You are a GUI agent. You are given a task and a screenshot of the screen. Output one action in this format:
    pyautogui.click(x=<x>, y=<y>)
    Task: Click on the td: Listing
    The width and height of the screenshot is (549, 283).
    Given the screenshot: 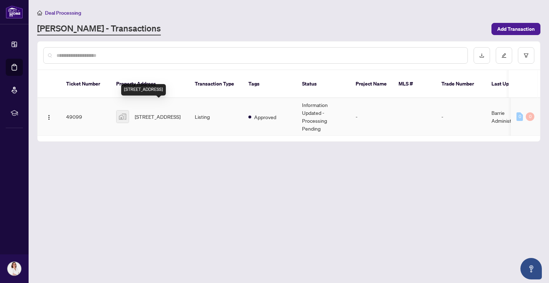 What is the action you would take?
    pyautogui.click(x=216, y=117)
    